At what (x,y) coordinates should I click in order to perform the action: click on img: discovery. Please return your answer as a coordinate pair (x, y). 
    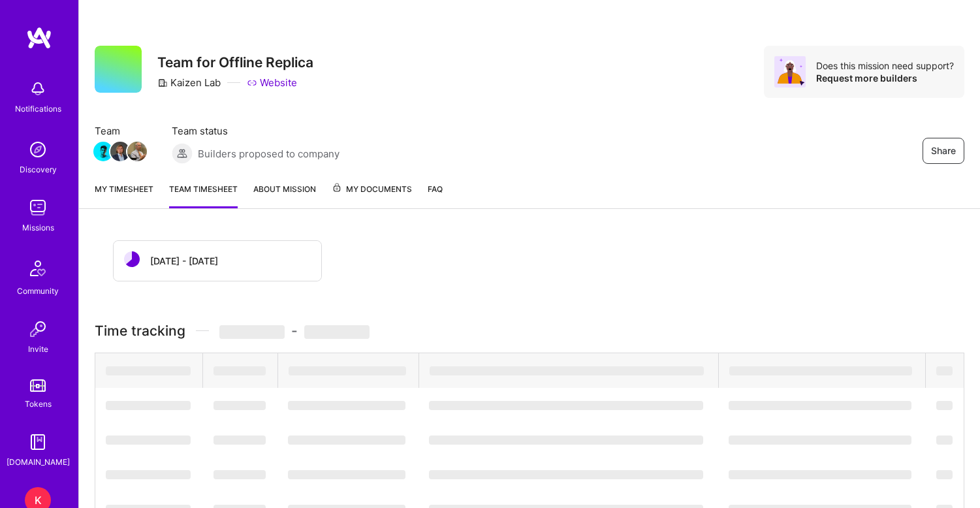
    Looking at the image, I should click on (37, 149).